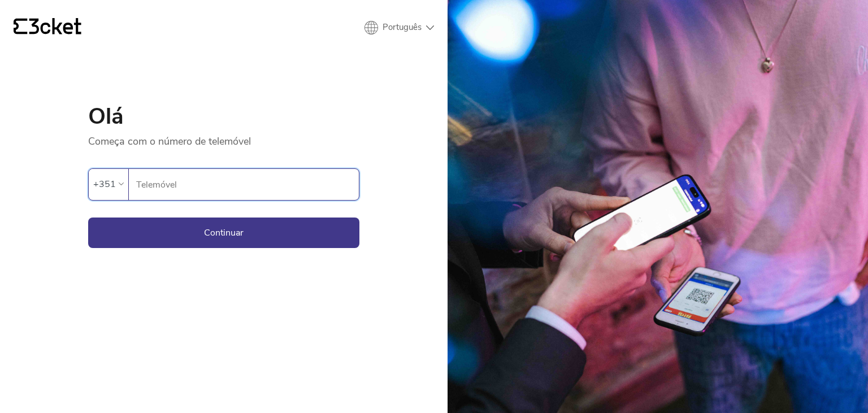 The image size is (868, 413). What do you see at coordinates (104, 184) in the screenshot?
I see `div: +351` at bounding box center [104, 184].